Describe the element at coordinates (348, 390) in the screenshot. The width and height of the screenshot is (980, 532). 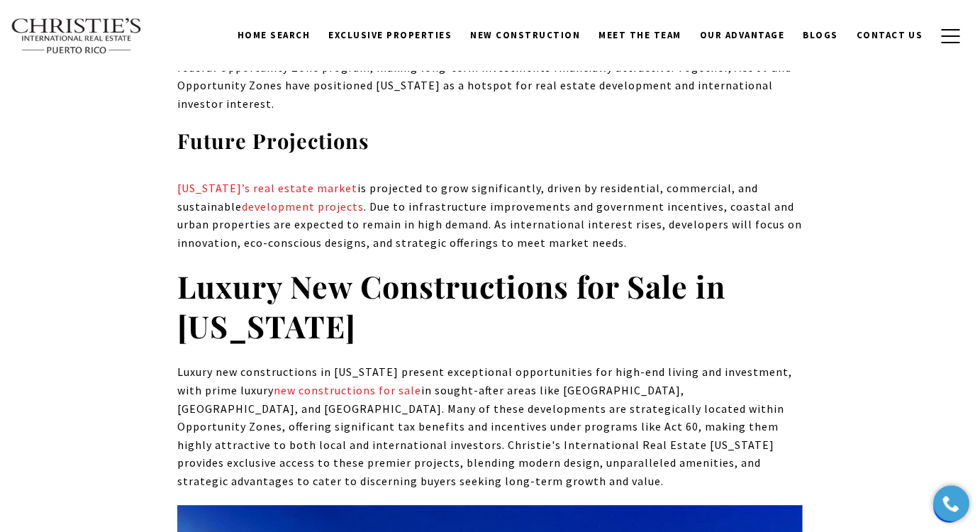
I see `a: new constructions for sale - open in a new tab` at that location.